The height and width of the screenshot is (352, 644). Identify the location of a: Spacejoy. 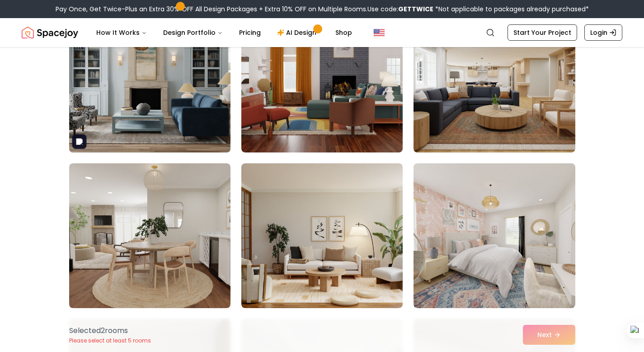
(50, 33).